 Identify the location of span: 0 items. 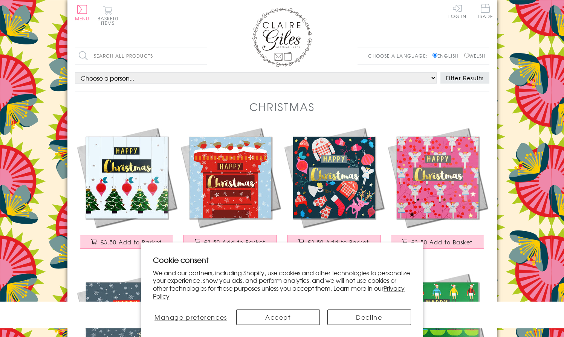
(110, 21).